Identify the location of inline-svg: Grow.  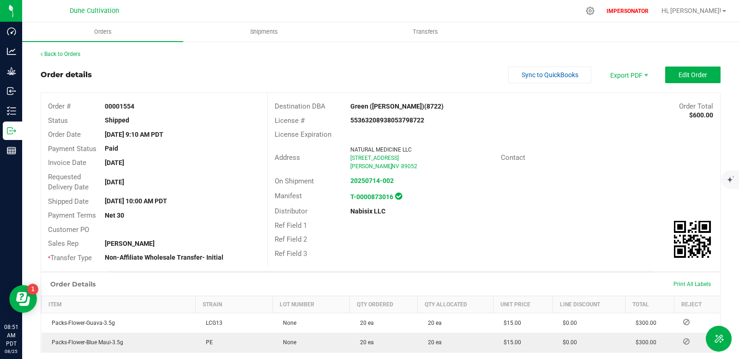
(12, 71).